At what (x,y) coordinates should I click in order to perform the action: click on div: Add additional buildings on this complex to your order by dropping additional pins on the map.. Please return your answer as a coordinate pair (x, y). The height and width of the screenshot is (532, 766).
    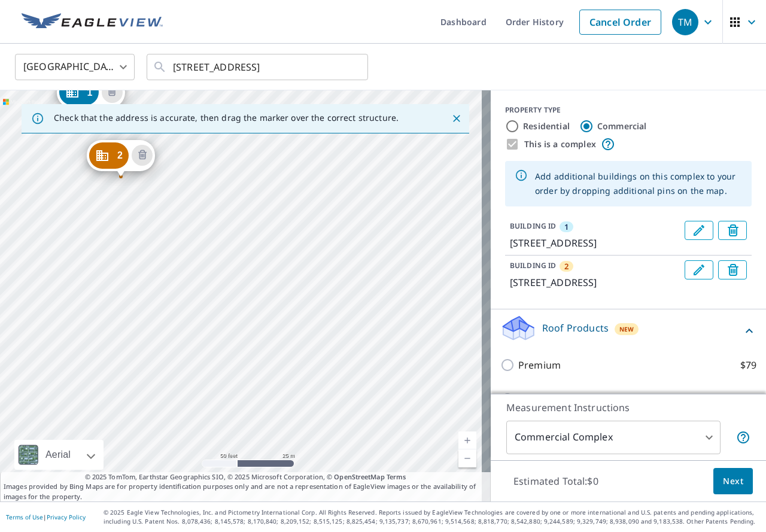
    Looking at the image, I should click on (638, 184).